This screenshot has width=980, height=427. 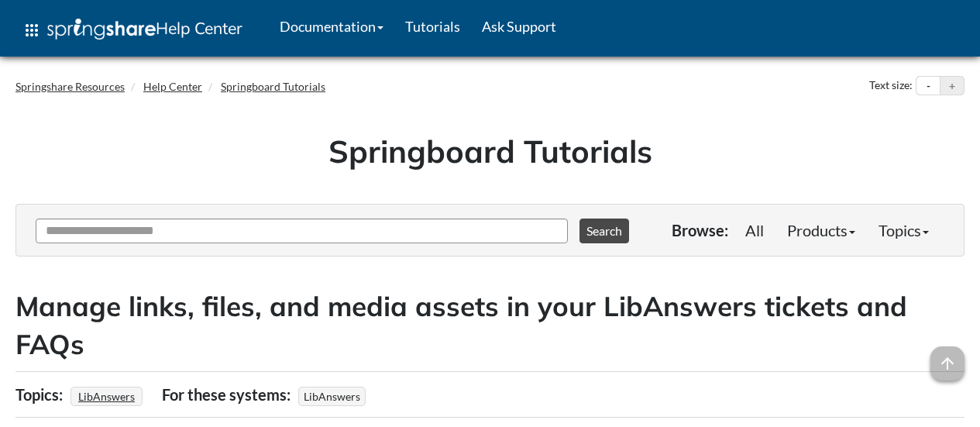 I want to click on a: Tutorials, so click(x=433, y=26).